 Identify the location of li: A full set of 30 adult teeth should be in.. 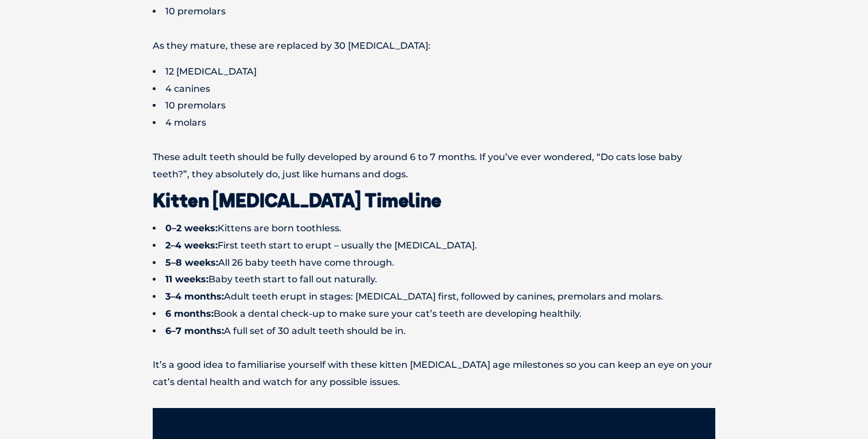
(434, 331).